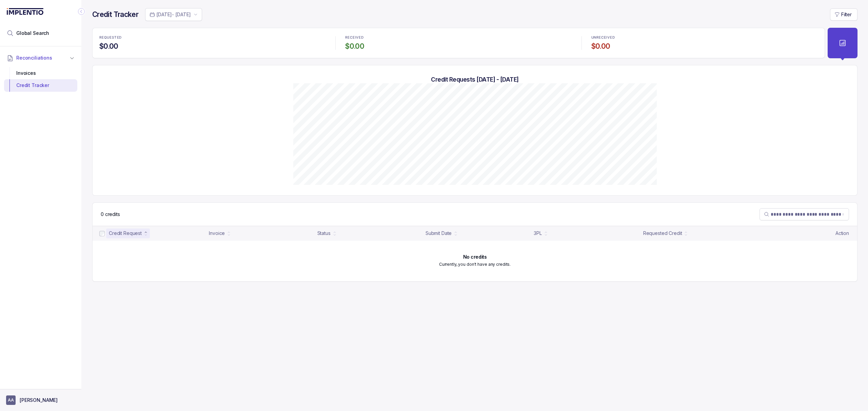  I want to click on p: UNRECEIVED, so click(603, 37).